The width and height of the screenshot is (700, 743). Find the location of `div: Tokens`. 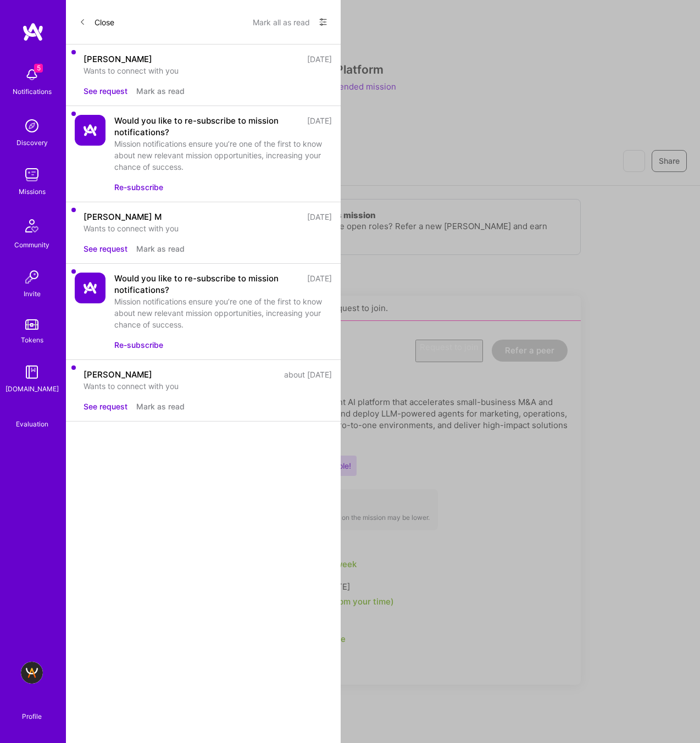

div: Tokens is located at coordinates (32, 339).